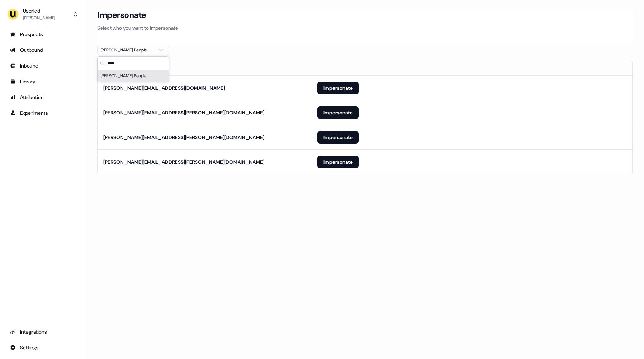 This screenshot has width=644, height=359. What do you see at coordinates (43, 50) in the screenshot?
I see `a: Go to outbound experience` at bounding box center [43, 50].